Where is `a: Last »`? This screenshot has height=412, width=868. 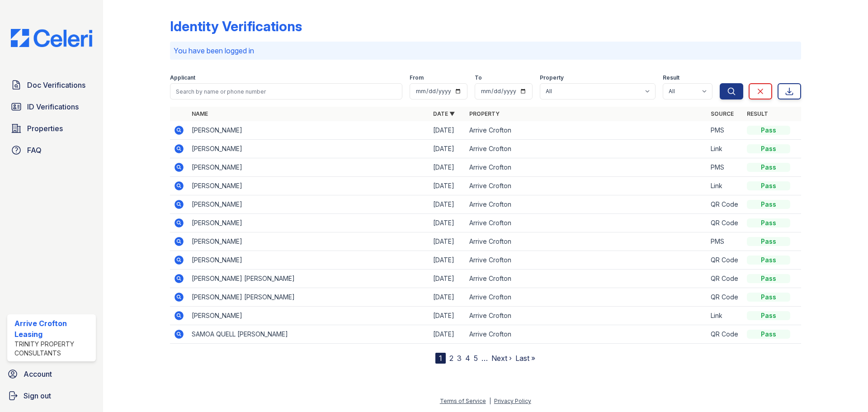
a: Last » is located at coordinates (525, 358).